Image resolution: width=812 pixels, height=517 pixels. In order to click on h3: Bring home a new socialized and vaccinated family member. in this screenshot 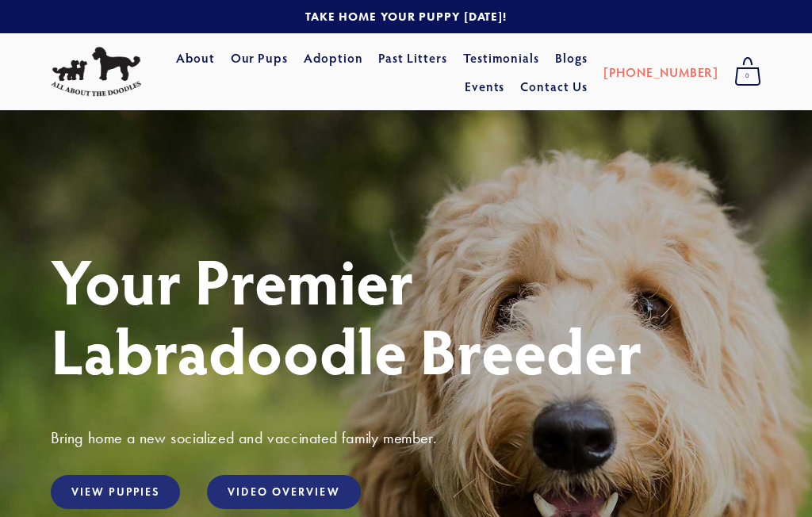, I will do `click(406, 438)`.